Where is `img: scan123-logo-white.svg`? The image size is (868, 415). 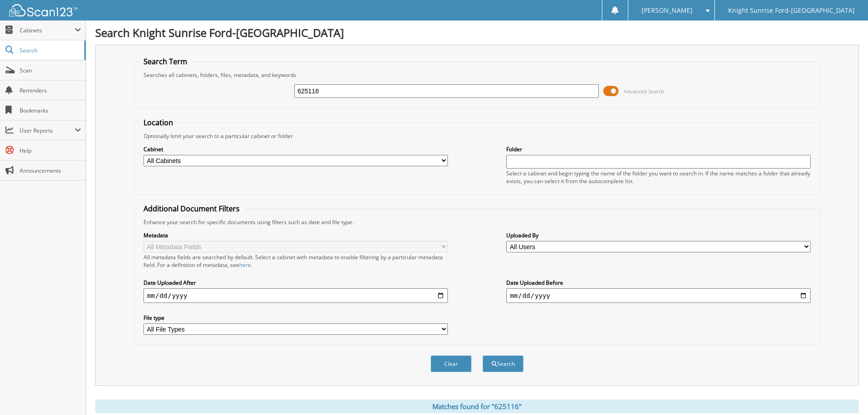 img: scan123-logo-white.svg is located at coordinates (43, 10).